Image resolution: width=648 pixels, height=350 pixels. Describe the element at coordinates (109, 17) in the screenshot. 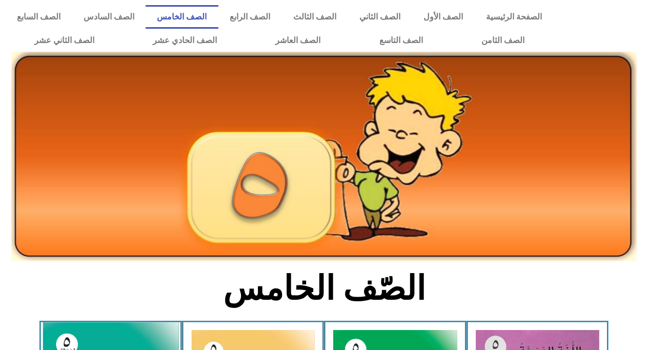

I see `a: الصف السادس` at that location.